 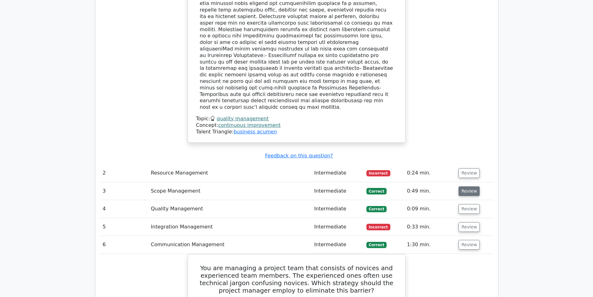 What do you see at coordinates (124, 173) in the screenshot?
I see `td: 2` at bounding box center [124, 173].